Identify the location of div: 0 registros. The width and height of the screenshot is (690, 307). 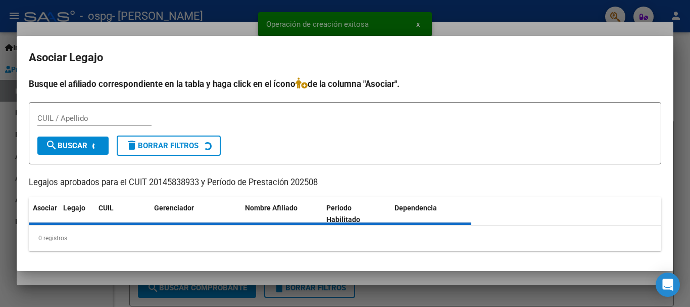
(345, 238).